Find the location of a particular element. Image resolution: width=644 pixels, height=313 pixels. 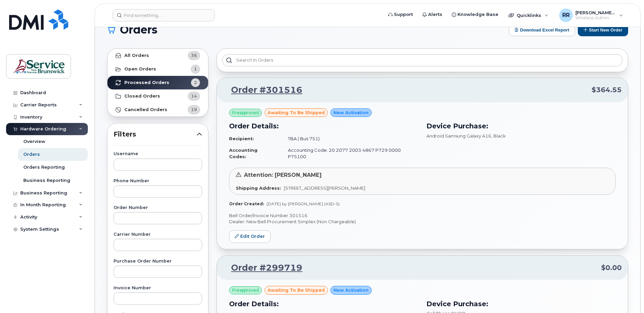

input: Search in orders is located at coordinates (423, 61).